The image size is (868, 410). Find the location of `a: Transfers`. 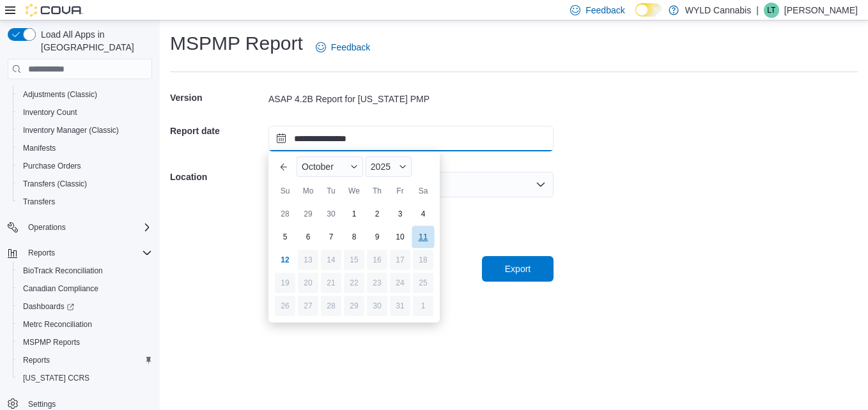

a: Transfers is located at coordinates (39, 202).